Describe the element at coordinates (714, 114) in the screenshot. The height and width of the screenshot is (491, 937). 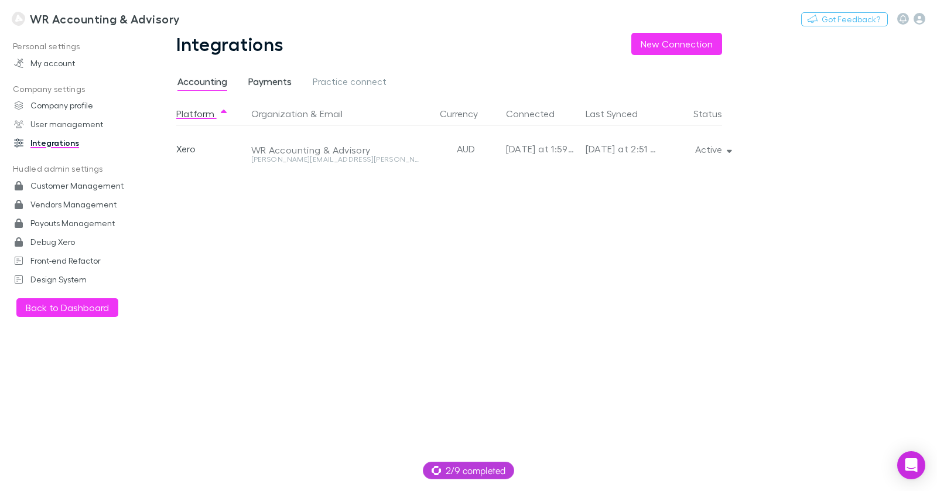
I see `button: Status` at that location.